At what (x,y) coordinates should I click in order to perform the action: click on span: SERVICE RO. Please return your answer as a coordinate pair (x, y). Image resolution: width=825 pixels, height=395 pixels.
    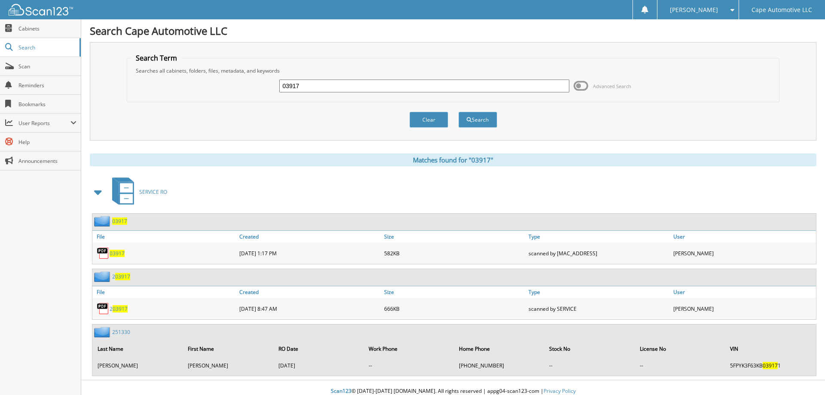
    Looking at the image, I should click on (153, 192).